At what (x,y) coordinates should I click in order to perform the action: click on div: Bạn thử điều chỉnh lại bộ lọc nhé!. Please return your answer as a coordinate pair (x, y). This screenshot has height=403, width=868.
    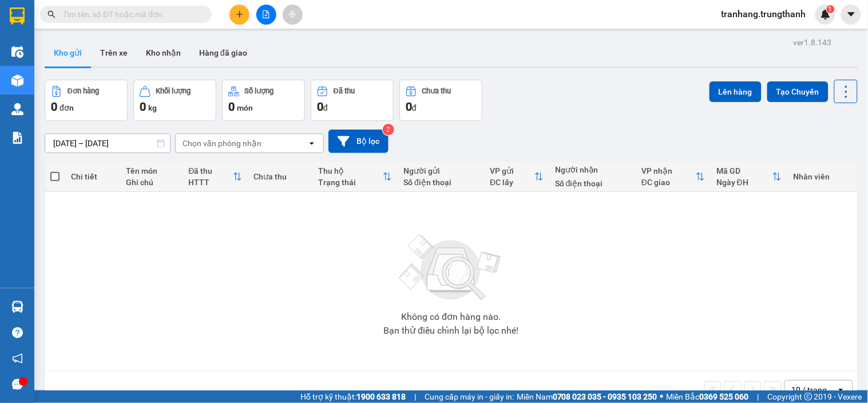
    Looking at the image, I should click on (451, 331).